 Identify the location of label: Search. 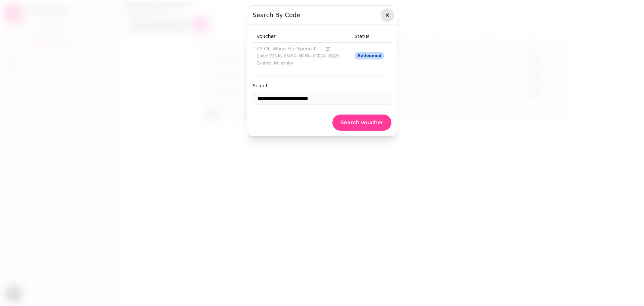
(322, 85).